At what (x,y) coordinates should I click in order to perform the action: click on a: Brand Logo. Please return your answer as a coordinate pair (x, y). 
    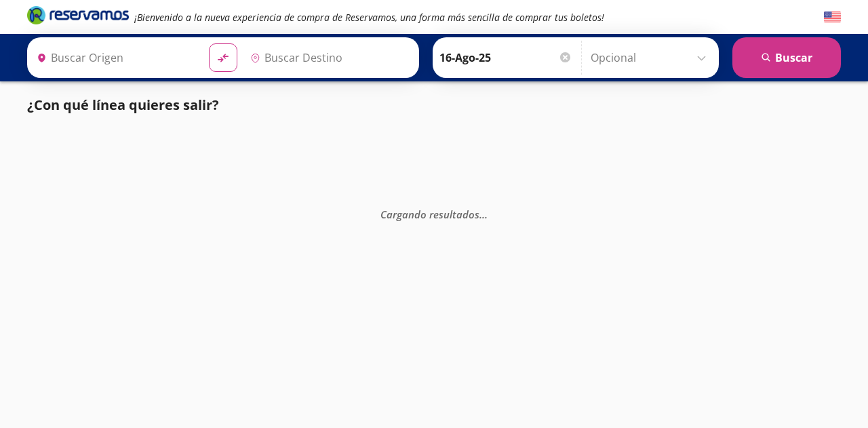
    Looking at the image, I should click on (78, 17).